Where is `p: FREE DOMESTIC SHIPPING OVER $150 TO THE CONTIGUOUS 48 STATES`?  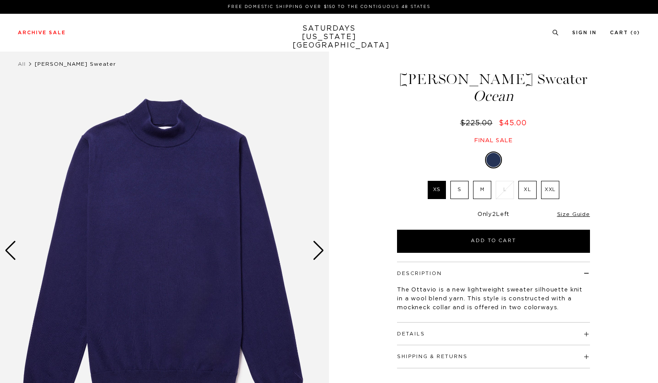 p: FREE DOMESTIC SHIPPING OVER $150 TO THE CONTIGUOUS 48 STATES is located at coordinates (329, 7).